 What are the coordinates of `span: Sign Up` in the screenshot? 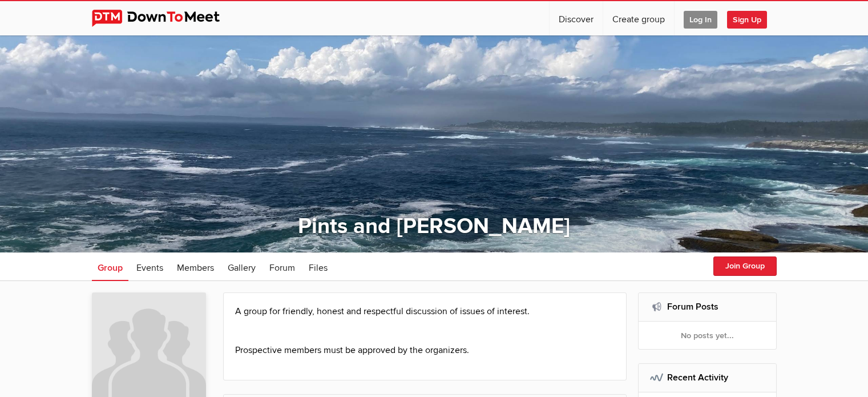 It's located at (747, 20).